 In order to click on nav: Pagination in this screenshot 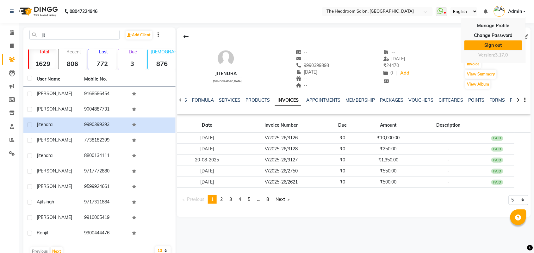, I will do `click(236, 199)`.